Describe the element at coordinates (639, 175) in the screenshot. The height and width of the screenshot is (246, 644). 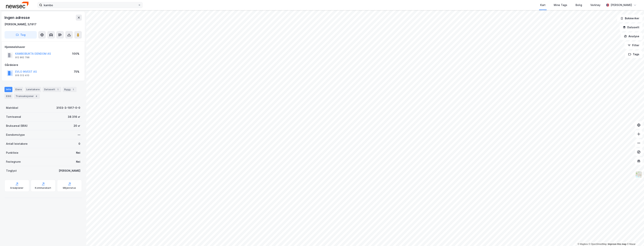
I see `img: Z` at that location.